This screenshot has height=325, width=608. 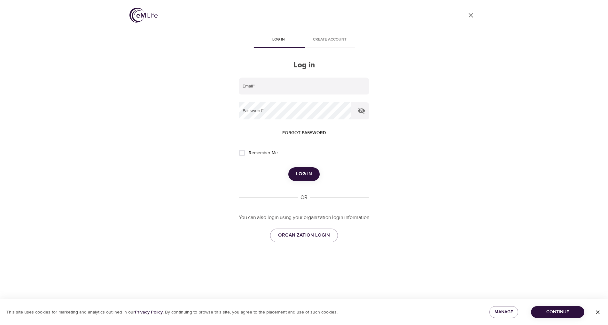 I want to click on span: Forgot password, so click(x=304, y=133).